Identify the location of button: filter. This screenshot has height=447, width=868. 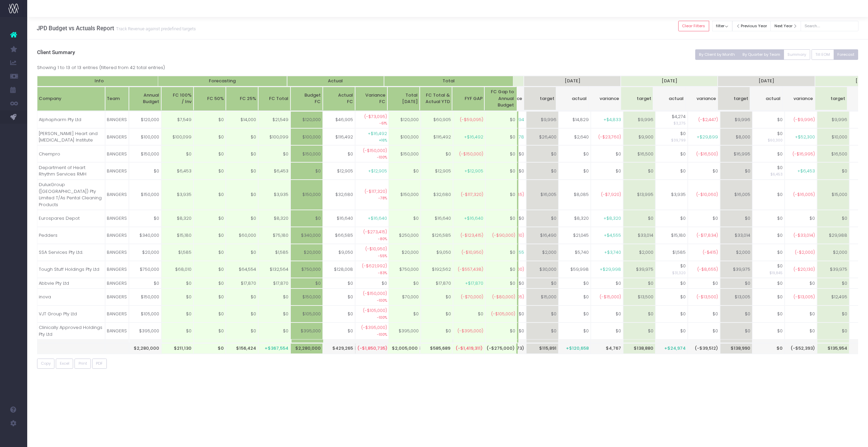
(722, 26).